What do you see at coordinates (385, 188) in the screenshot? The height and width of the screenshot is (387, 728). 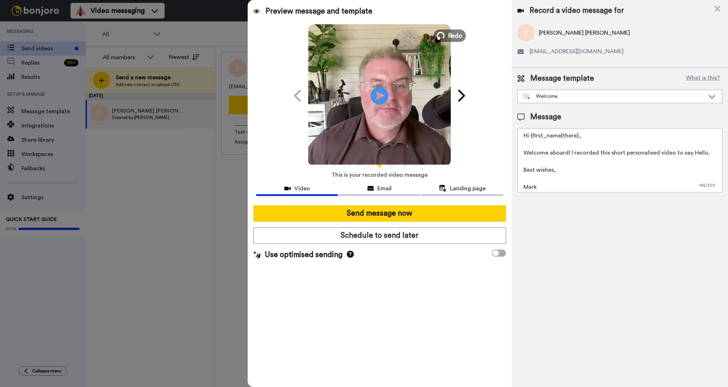 I see `span: Email` at bounding box center [385, 188].